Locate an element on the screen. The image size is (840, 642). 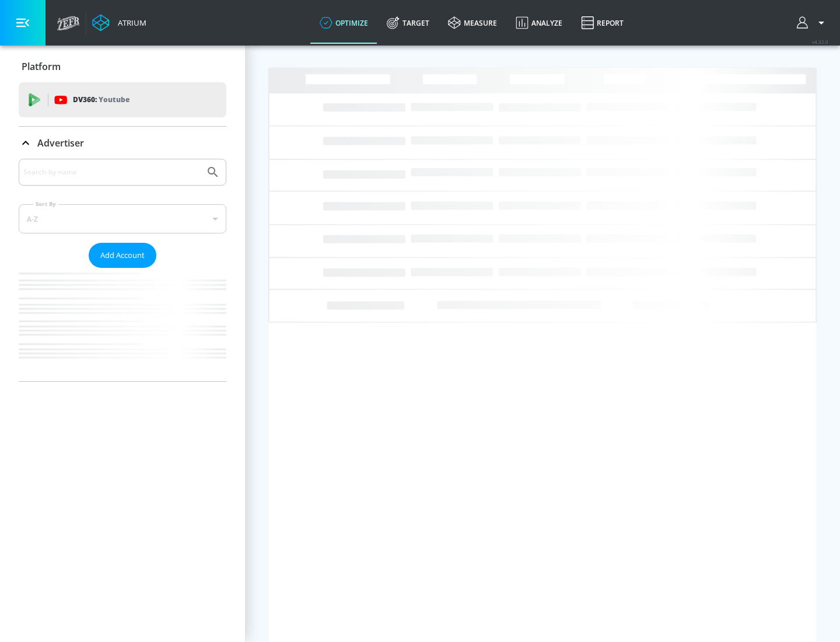
div: DV360: Youtube is located at coordinates (123, 100).